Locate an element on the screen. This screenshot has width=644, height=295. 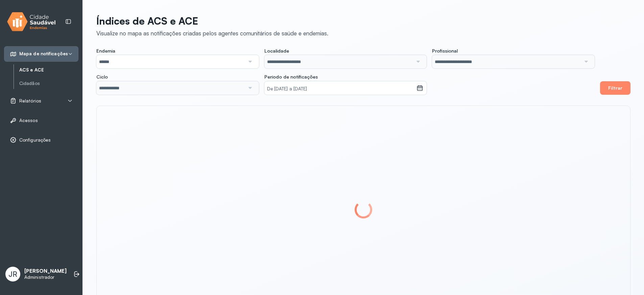
span: Configurações is located at coordinates (35, 140).